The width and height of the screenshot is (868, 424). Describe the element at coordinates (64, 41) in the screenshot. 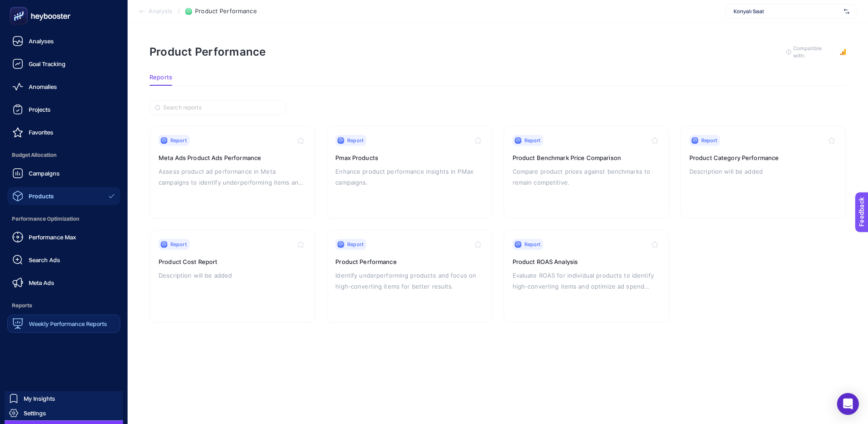

I see `a: Analyses` at that location.